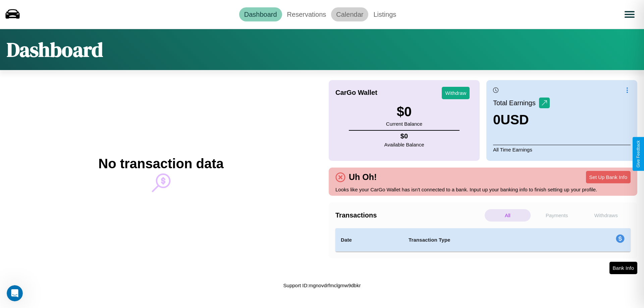 This screenshot has height=308, width=644. Describe the element at coordinates (483, 240) in the screenshot. I see `table: simple table` at that location.